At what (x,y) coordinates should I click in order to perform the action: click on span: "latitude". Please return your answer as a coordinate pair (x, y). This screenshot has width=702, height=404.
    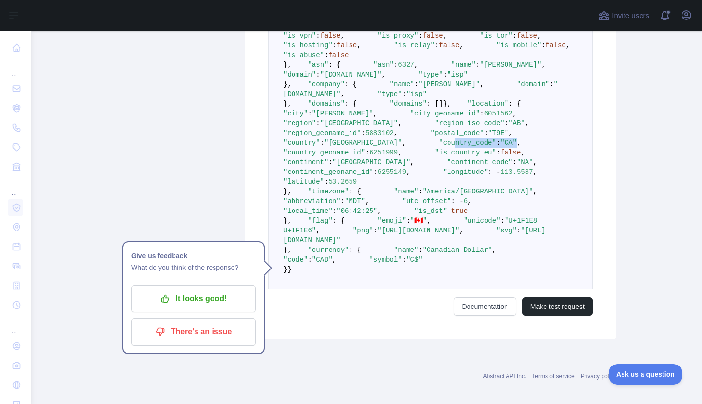
    Looking at the image, I should click on (304, 182).